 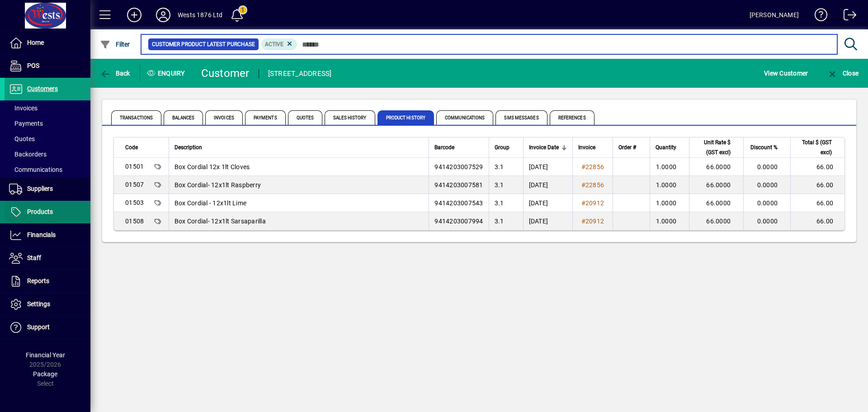 I want to click on div: Invoice, so click(x=593, y=147).